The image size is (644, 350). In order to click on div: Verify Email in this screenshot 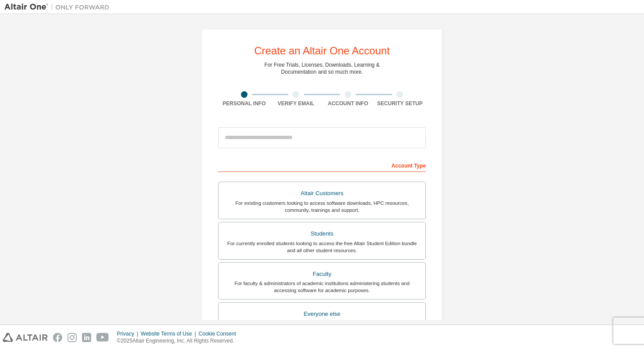, I will do `click(296, 103)`.